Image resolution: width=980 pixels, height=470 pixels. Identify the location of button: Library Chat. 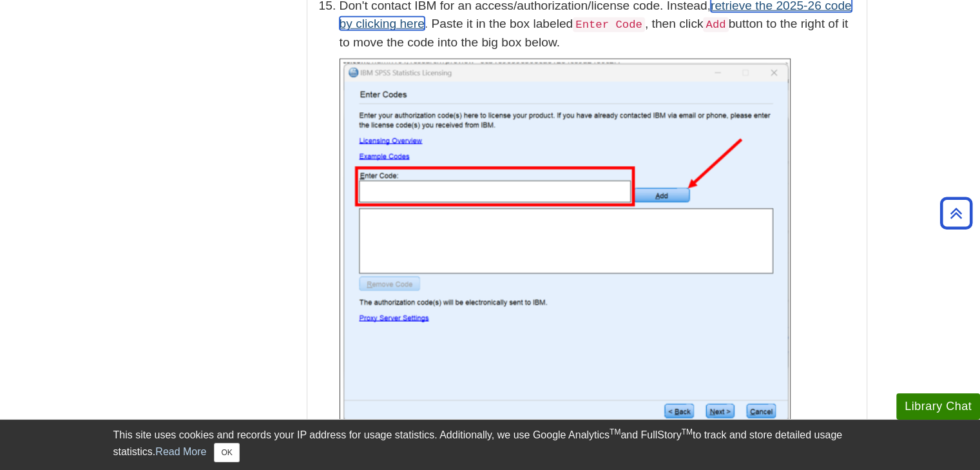
(938, 406).